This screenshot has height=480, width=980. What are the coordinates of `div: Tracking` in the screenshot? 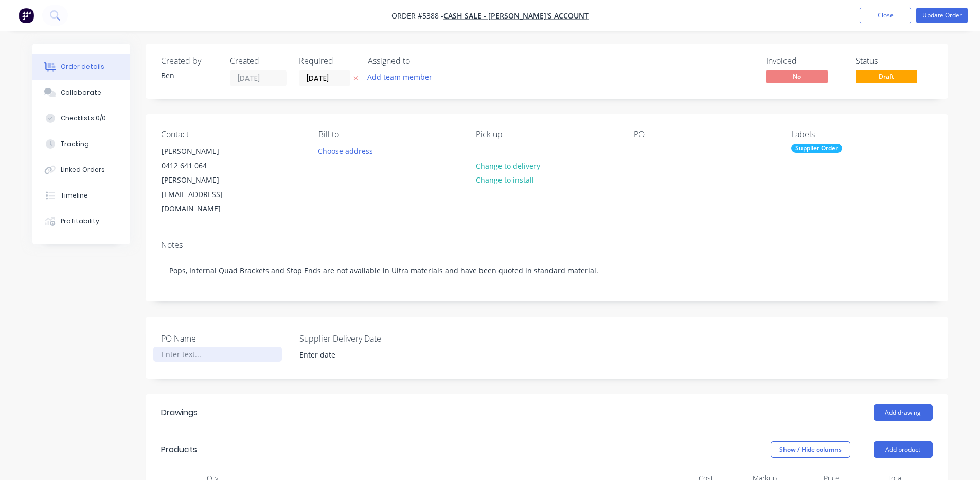 It's located at (75, 144).